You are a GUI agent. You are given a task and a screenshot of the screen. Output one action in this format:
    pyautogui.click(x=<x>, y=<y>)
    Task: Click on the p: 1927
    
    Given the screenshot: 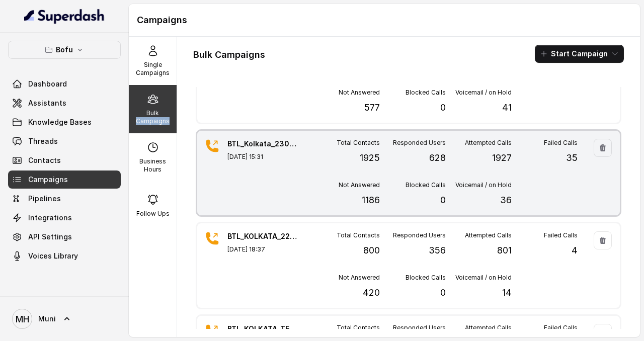 What is the action you would take?
    pyautogui.click(x=502, y=158)
    